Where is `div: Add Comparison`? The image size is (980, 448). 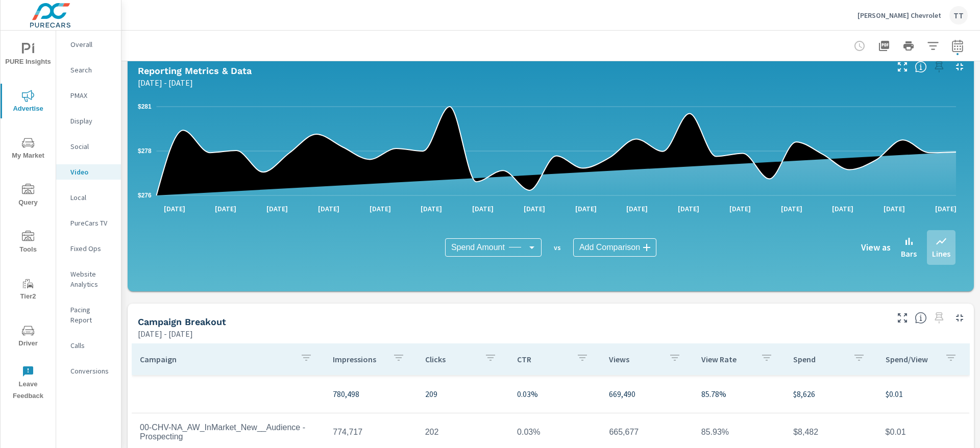
div: Add Comparison is located at coordinates (614, 247).